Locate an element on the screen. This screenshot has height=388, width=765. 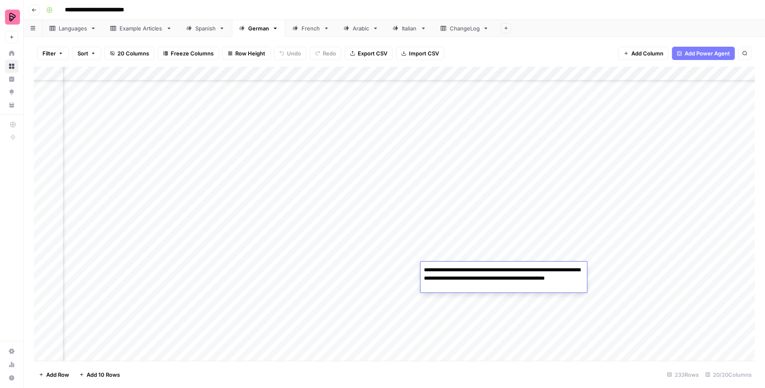
span: Export CSV is located at coordinates (372, 53).